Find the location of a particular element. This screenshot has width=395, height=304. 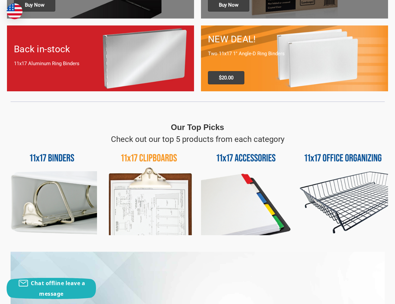

img: 11x17 Clipboards is located at coordinates (149, 190).